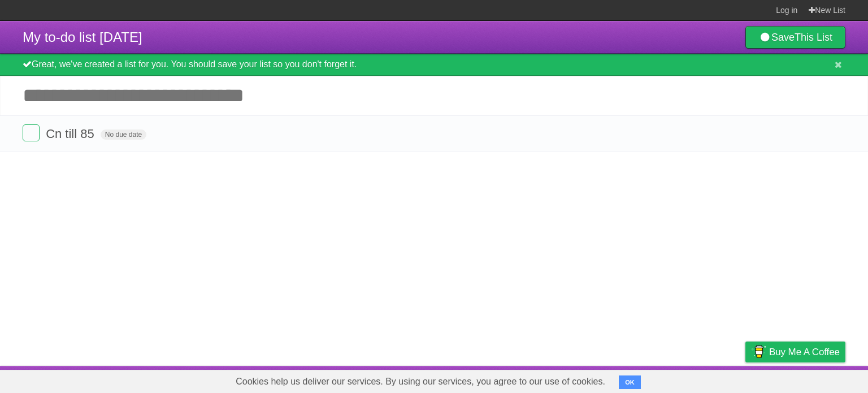 This screenshot has width=868, height=393. I want to click on a: Developers, so click(655, 379).